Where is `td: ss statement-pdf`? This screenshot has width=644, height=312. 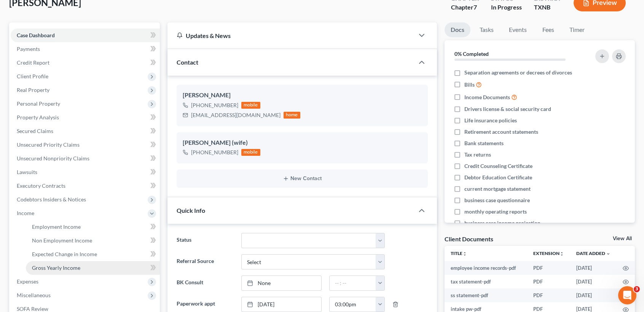
td: ss statement-pdf is located at coordinates (485, 295).